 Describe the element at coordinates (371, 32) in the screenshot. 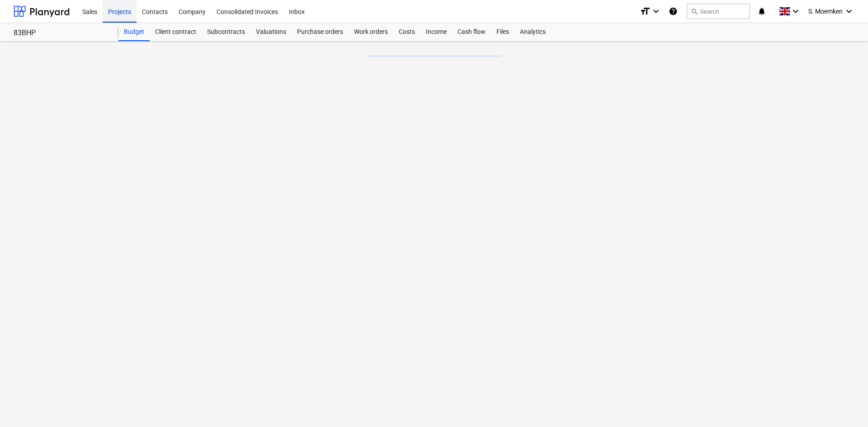

I see `div: Work orders` at that location.